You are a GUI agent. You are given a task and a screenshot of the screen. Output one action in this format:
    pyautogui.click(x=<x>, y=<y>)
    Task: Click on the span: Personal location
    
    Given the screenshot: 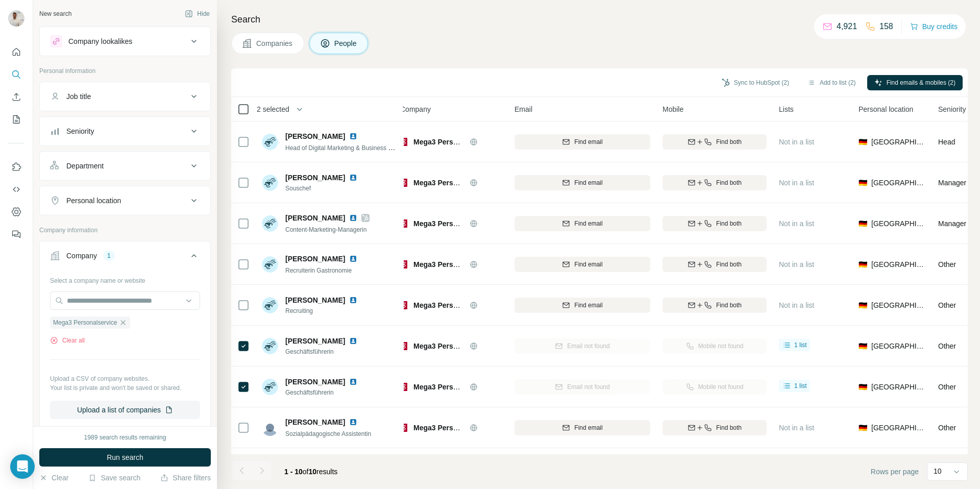 What is the action you would take?
    pyautogui.click(x=886, y=109)
    